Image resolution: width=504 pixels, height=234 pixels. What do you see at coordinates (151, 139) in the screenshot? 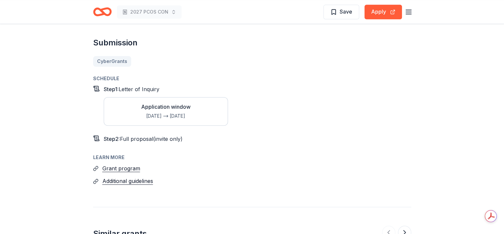
I see `span: Full proposal (invite only)` at bounding box center [151, 139].